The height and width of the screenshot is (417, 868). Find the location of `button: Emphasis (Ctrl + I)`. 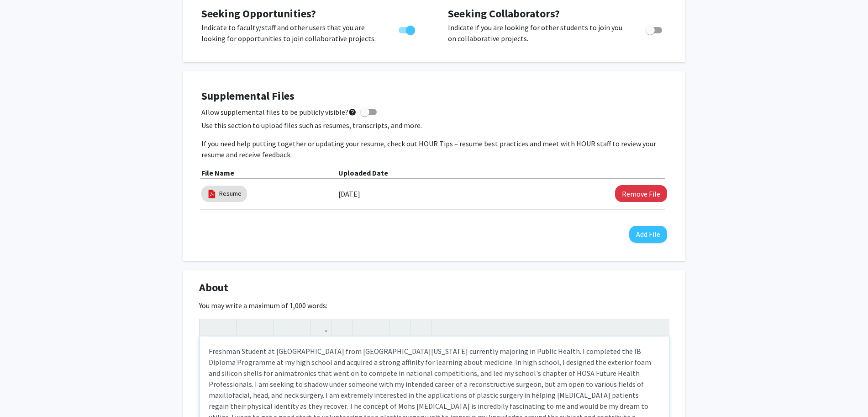

button: Emphasis (Ctrl + I) is located at coordinates (262, 327).